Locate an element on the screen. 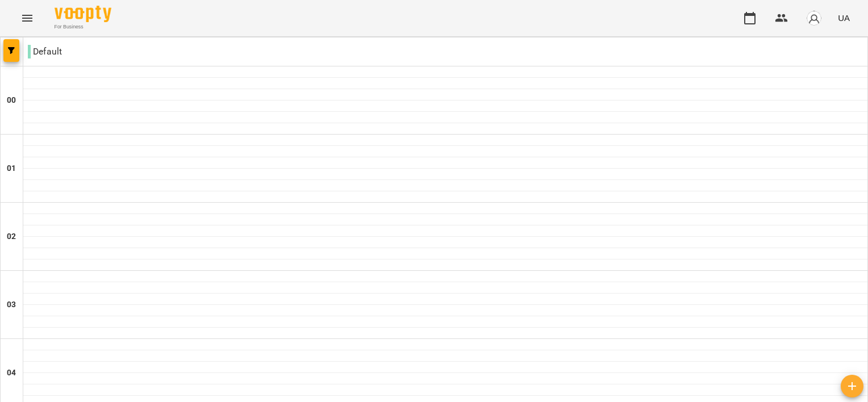 The height and width of the screenshot is (402, 868). p: Default is located at coordinates (45, 52).